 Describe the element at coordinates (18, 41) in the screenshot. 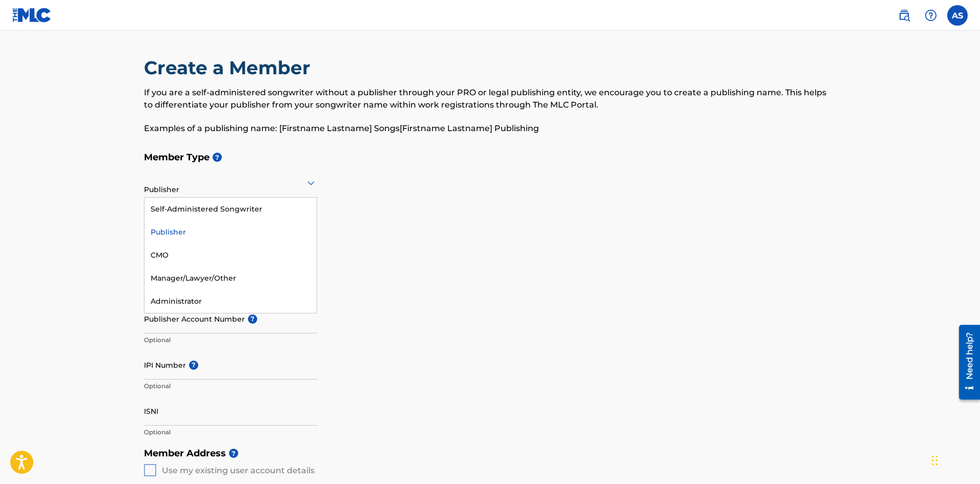

I see `div: Open Resource Center` at that location.